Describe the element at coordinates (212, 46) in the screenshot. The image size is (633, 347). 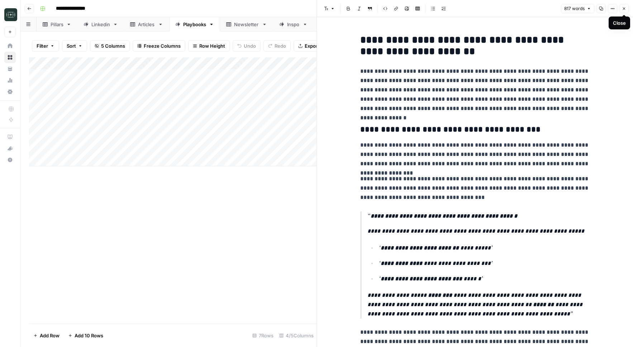
I see `span: Row Height` at that location.